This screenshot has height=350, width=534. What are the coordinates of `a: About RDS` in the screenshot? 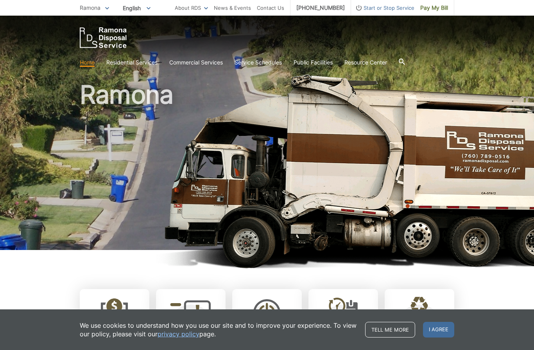 It's located at (191, 8).